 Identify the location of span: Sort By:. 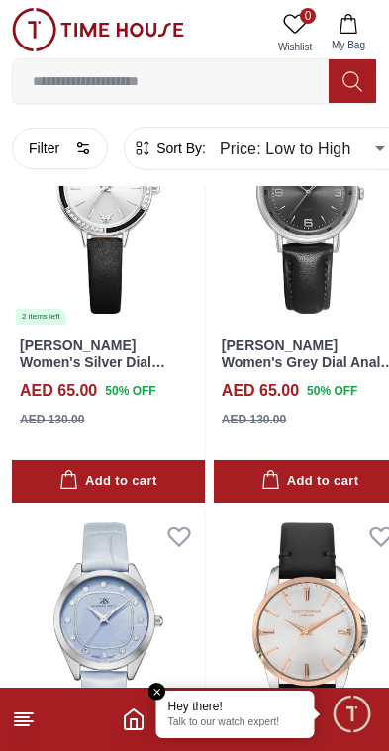
(179, 148).